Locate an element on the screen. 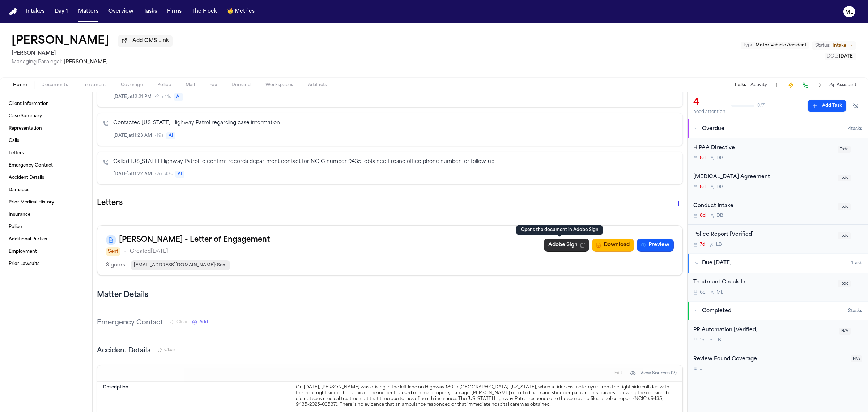 Image resolution: width=868 pixels, height=412 pixels. a: Damages is located at coordinates (46, 190).